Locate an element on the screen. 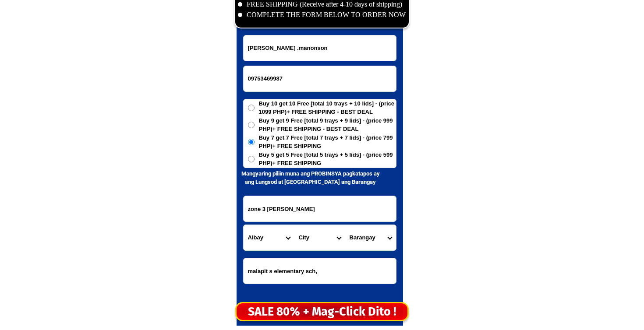 This screenshot has height=330, width=644. input: Buy 9 get 9 Free [total 9 trays + 9 lids] - (price 999 PHP)+ FREE SHIPPING - BEST DEAL is located at coordinates (251, 125).